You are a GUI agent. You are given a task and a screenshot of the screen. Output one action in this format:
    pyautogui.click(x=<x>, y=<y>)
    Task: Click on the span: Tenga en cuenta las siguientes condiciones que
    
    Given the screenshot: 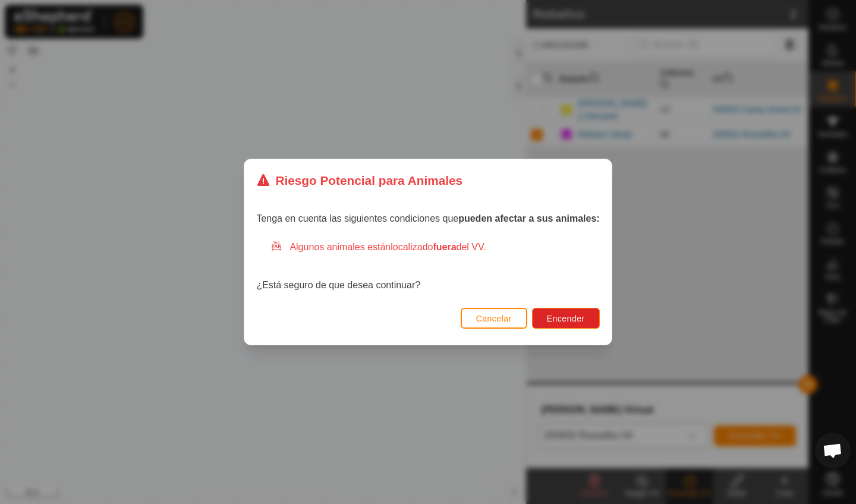 What is the action you would take?
    pyautogui.click(x=427, y=218)
    